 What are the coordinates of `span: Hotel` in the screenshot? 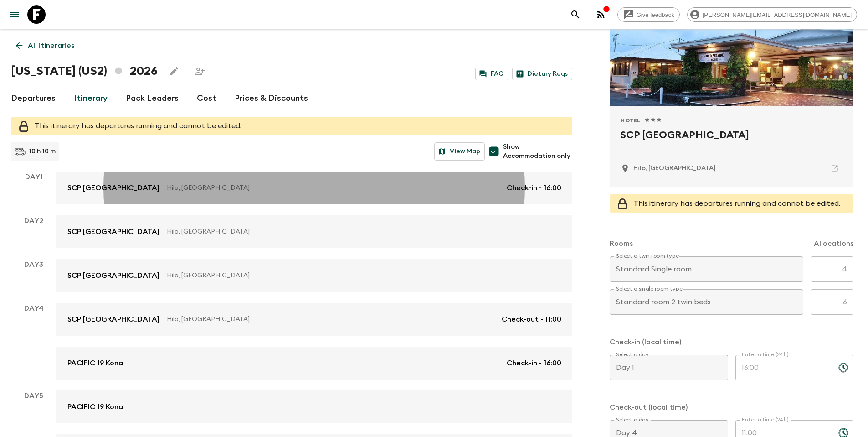 It's located at (631, 120).